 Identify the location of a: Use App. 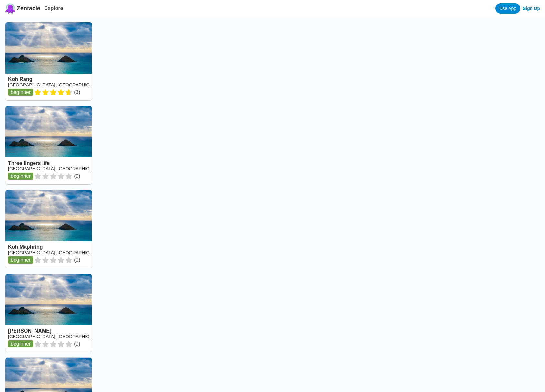
(508, 8).